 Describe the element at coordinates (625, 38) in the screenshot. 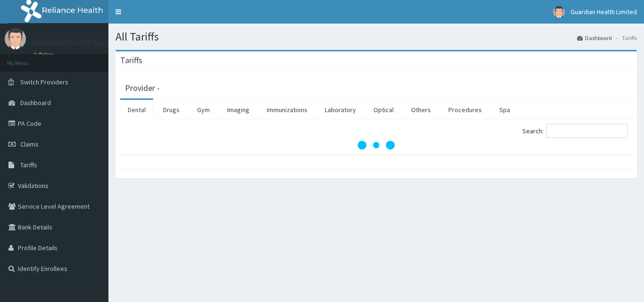

I see `li: Tariffs` at that location.